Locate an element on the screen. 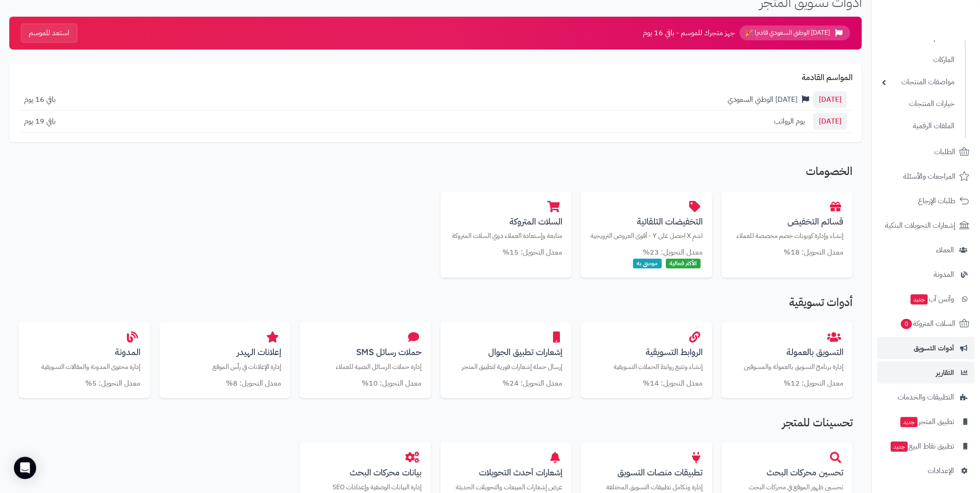 The width and height of the screenshot is (980, 493). p: تحسين ظهور الموقع في محركات البحث is located at coordinates (787, 487).